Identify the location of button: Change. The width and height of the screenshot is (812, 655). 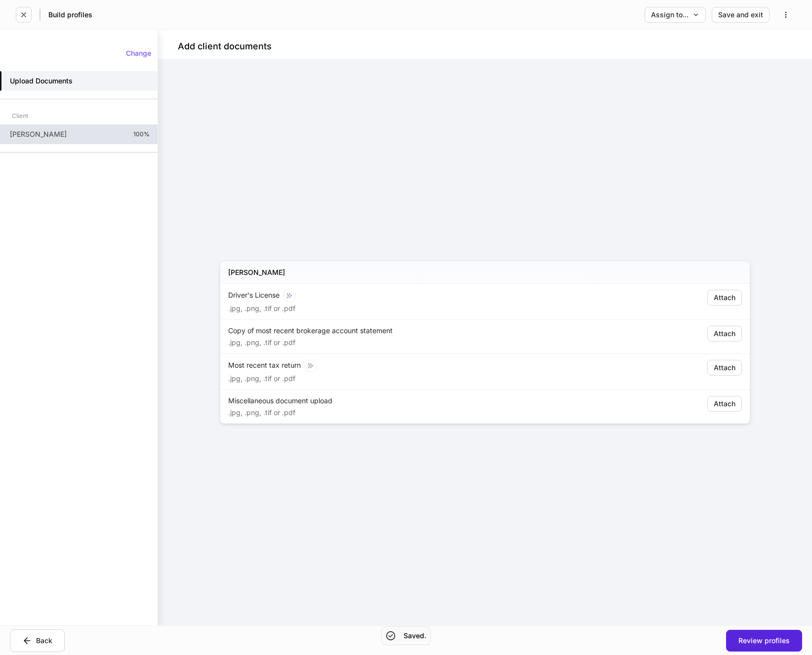
(139, 54).